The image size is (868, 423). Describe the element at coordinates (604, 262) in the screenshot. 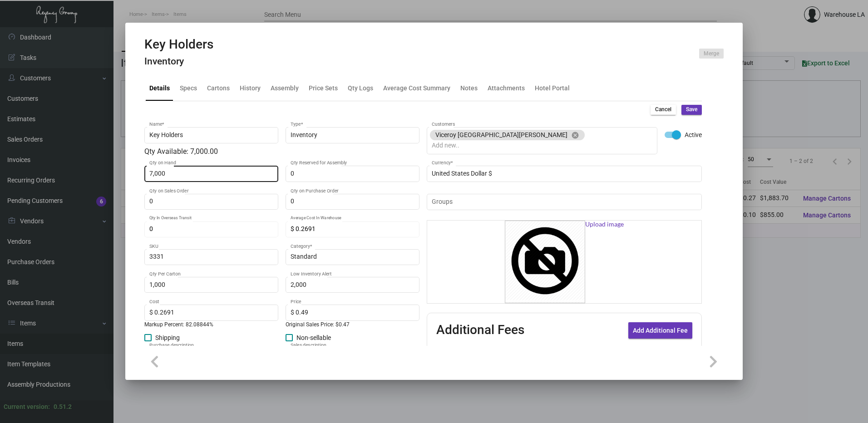

I see `span: Upload image` at that location.